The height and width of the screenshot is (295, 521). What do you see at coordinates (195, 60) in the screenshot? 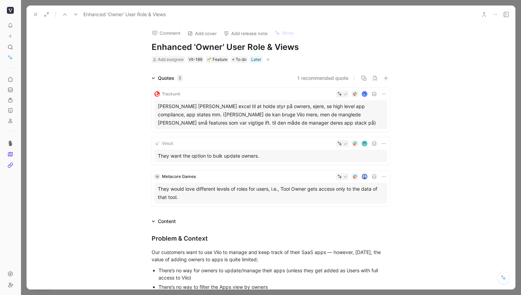
I see `div: VII-189` at bounding box center [195, 60].